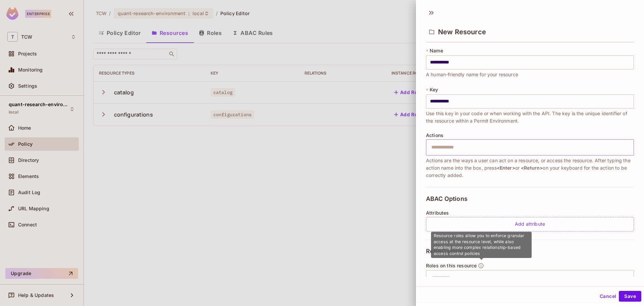 This screenshot has height=306, width=644. I want to click on span: Use this key in your code or when working with the API. The key is the unique identifier of the r..., so click(530, 117).